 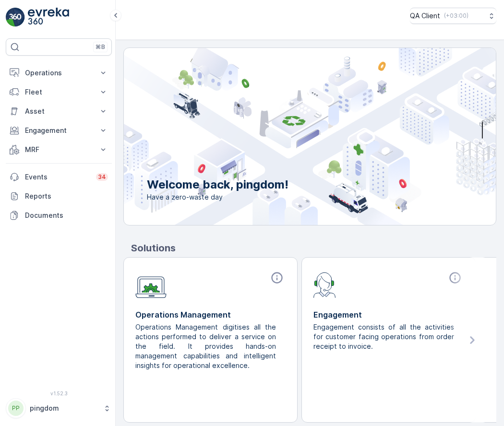 What do you see at coordinates (58, 196) in the screenshot?
I see `a: Reports` at bounding box center [58, 196].